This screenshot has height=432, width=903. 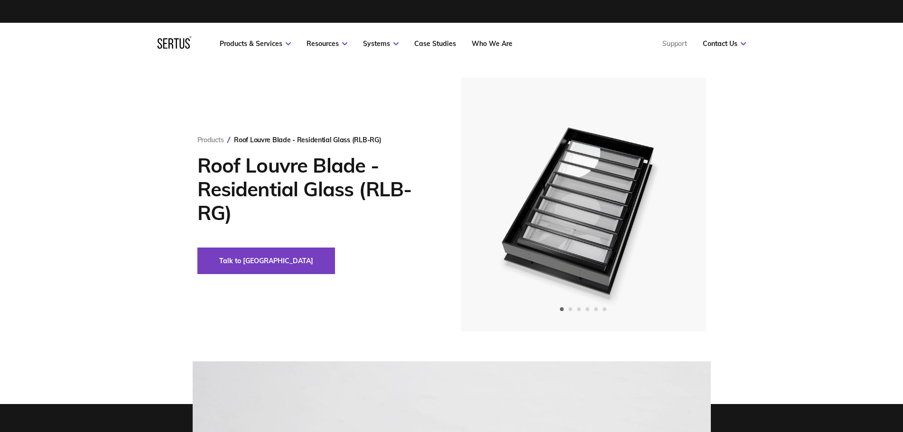 What do you see at coordinates (327, 44) in the screenshot?
I see `a: Resources` at bounding box center [327, 44].